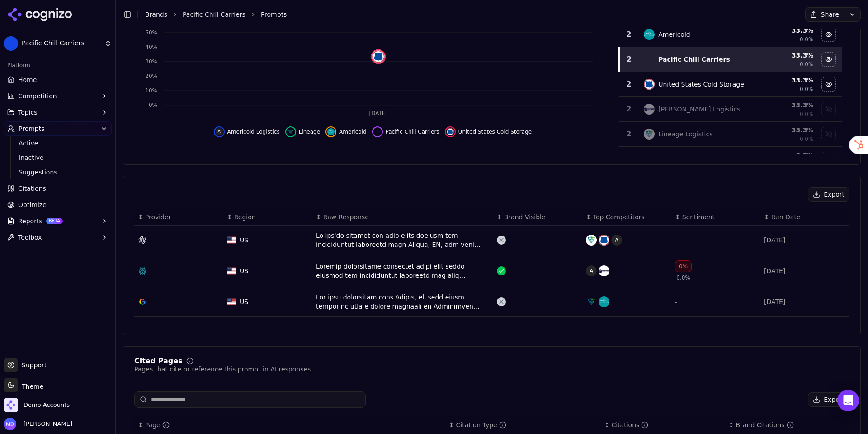 The width and height of the screenshot is (868, 434). What do you see at coordinates (10, 424) in the screenshot?
I see `img: Melissa Dowd` at bounding box center [10, 424].